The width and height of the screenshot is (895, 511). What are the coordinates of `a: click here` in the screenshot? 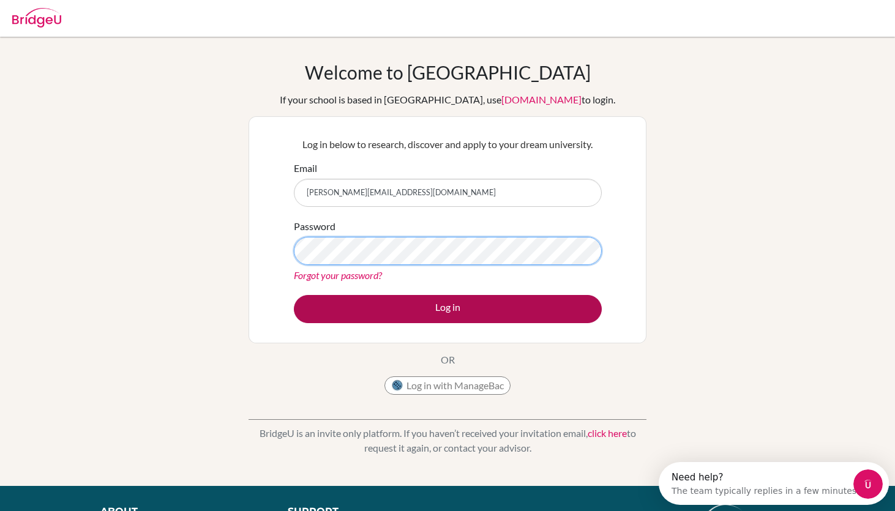 It's located at (607, 433).